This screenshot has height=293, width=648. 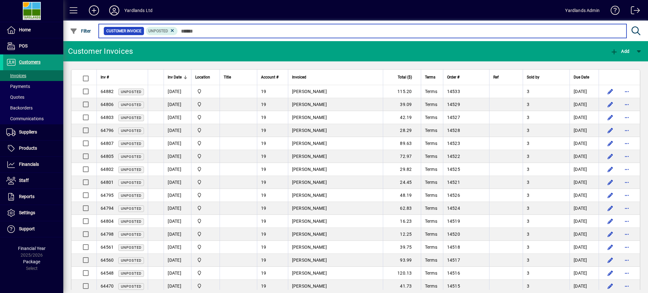 I want to click on a: Suppliers, so click(x=33, y=132).